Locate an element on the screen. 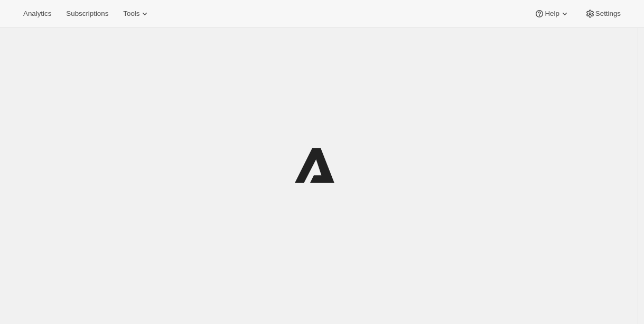 Image resolution: width=644 pixels, height=324 pixels. span: Tools is located at coordinates (131, 14).